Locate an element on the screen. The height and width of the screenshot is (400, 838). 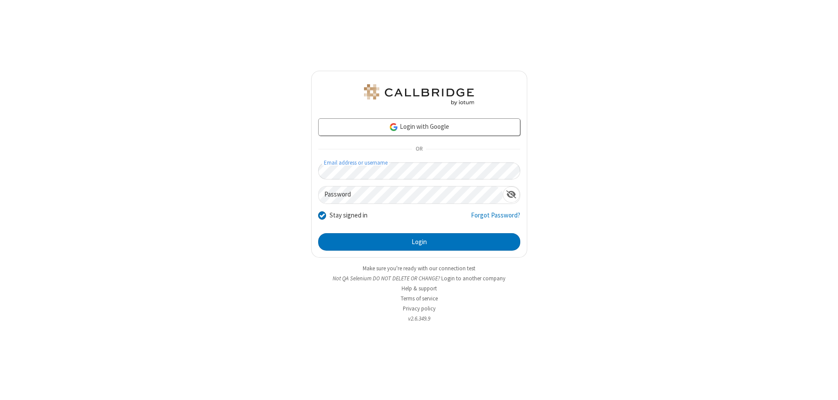
div: Show password is located at coordinates (511, 194).